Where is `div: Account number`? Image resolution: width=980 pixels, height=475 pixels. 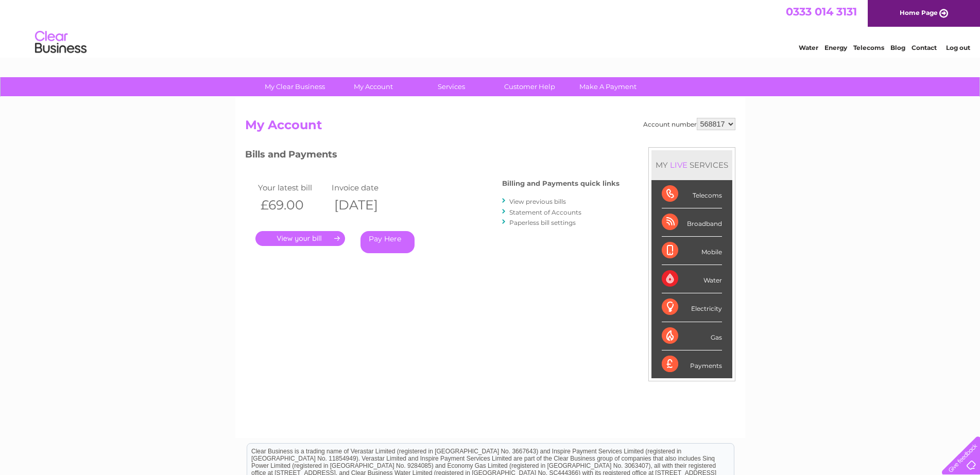
div: Account number is located at coordinates (689, 124).